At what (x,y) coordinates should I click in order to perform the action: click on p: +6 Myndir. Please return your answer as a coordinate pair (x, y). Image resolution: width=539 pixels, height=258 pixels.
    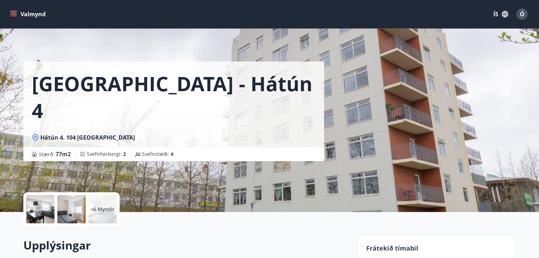
    Looking at the image, I should click on (103, 210).